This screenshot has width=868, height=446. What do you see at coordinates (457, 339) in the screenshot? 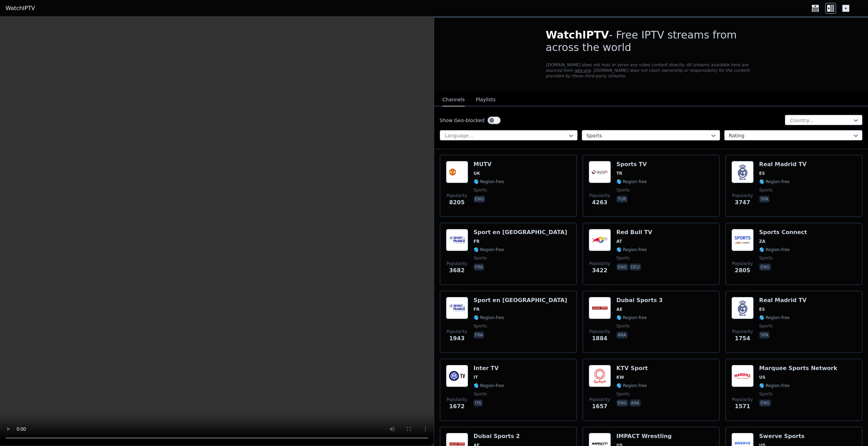
I see `span: 1943` at bounding box center [457, 339].